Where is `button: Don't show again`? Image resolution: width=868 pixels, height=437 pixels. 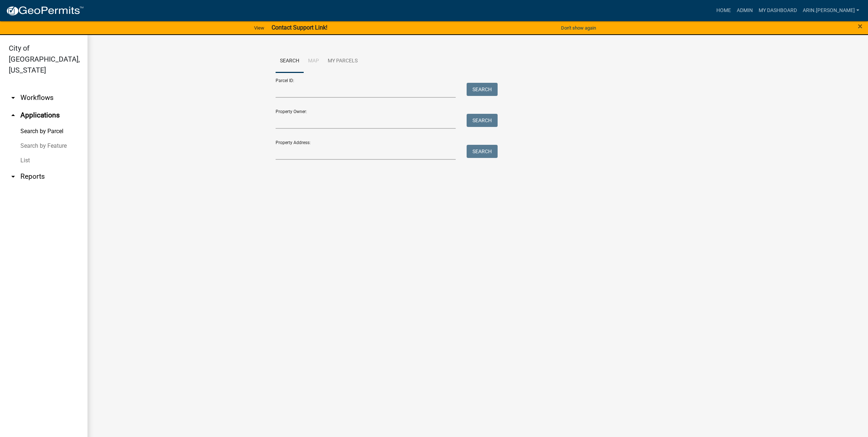 button: Don't show again is located at coordinates (578, 28).